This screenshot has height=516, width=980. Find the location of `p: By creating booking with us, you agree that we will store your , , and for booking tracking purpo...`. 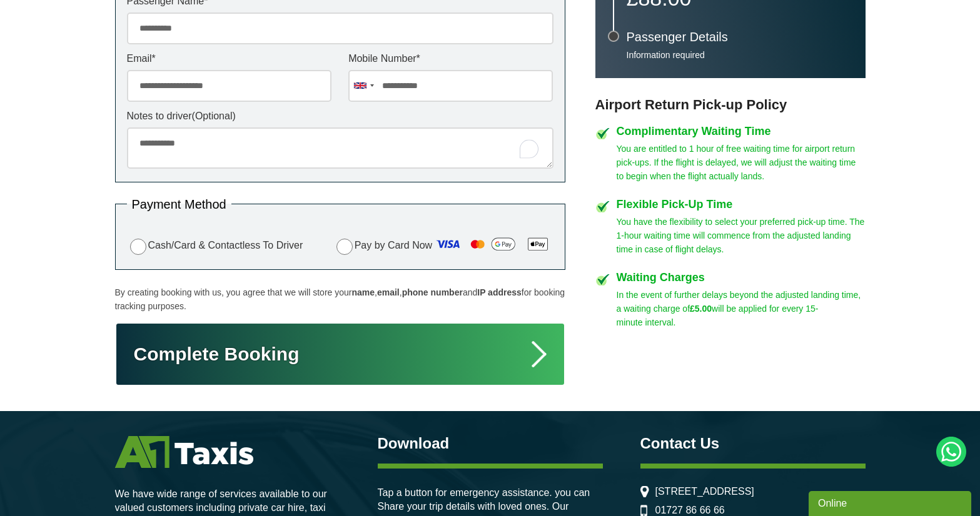

p: By creating booking with us, you agree that we will store your , , and for booking tracking purpo... is located at coordinates (341, 300).